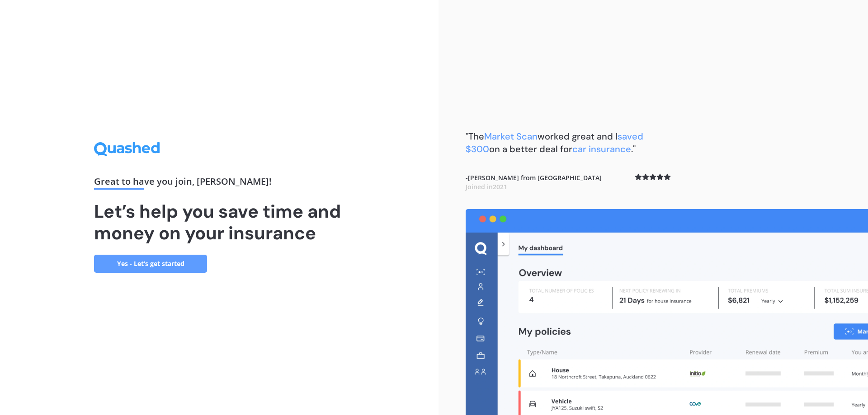  What do you see at coordinates (511, 136) in the screenshot?
I see `span: Market Scan` at bounding box center [511, 136].